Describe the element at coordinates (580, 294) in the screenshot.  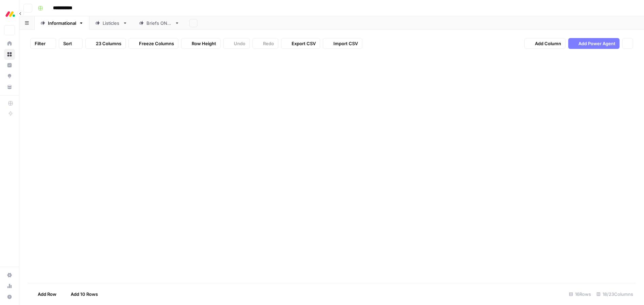
I see `div: 16 Rows` at that location.